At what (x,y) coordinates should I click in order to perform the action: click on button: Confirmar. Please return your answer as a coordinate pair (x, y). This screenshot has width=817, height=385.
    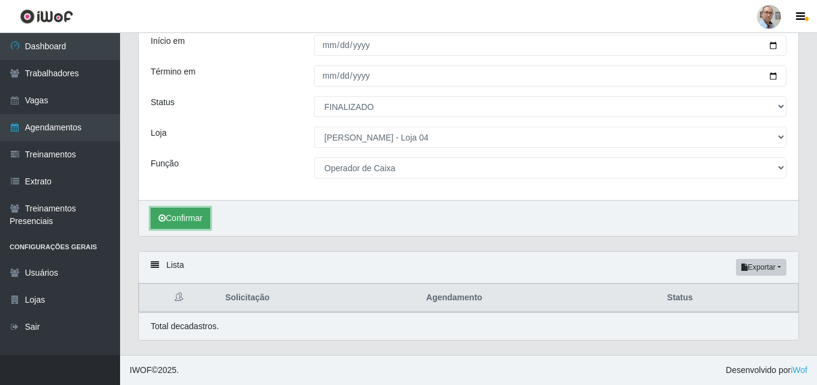
    Looking at the image, I should click on (180, 218).